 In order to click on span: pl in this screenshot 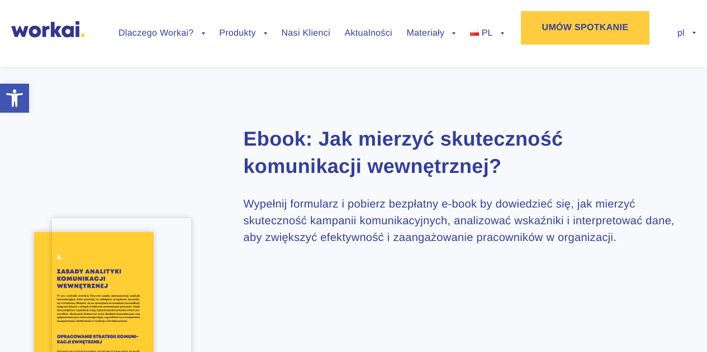, I will do `click(686, 33)`.